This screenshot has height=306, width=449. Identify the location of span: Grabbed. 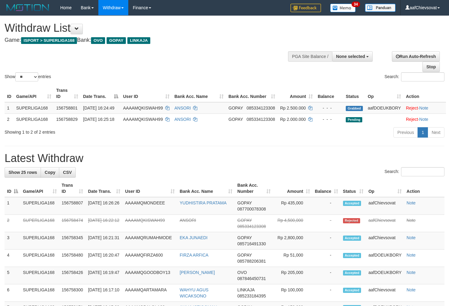
(354, 108).